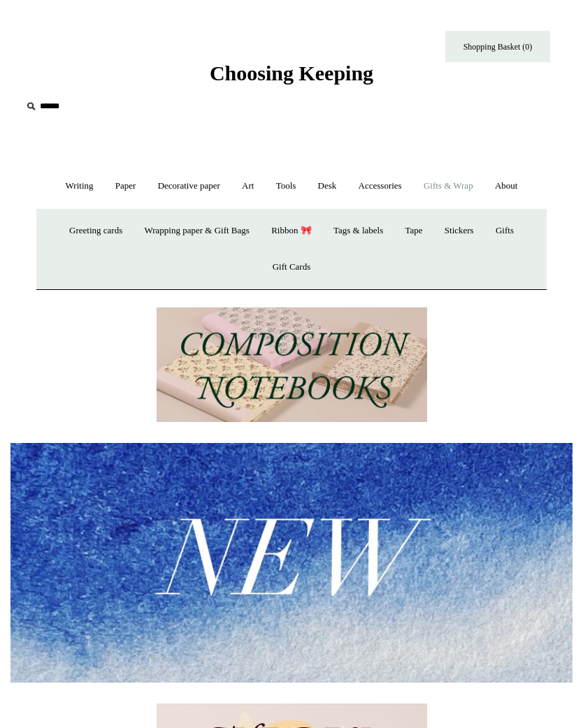  I want to click on a: Tools, so click(286, 186).